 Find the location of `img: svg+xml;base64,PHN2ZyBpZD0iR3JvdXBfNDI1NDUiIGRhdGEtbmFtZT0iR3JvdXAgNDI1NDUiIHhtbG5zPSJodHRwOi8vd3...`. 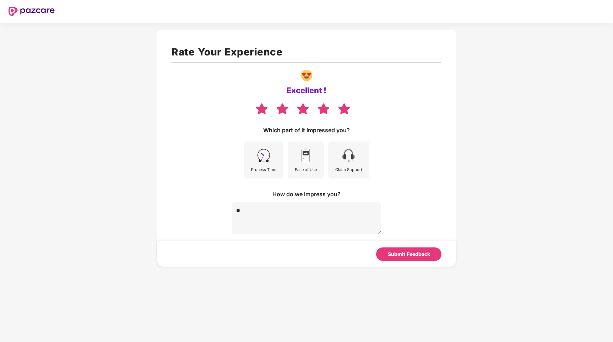

img: svg+xml;base64,PHN2ZyBpZD0iR3JvdXBfNDI1NDUiIGRhdGEtbmFtZT0iR3JvdXAgNDI1NDUiIHhtbG5zPSJodHRwOi8vd3... is located at coordinates (307, 75).